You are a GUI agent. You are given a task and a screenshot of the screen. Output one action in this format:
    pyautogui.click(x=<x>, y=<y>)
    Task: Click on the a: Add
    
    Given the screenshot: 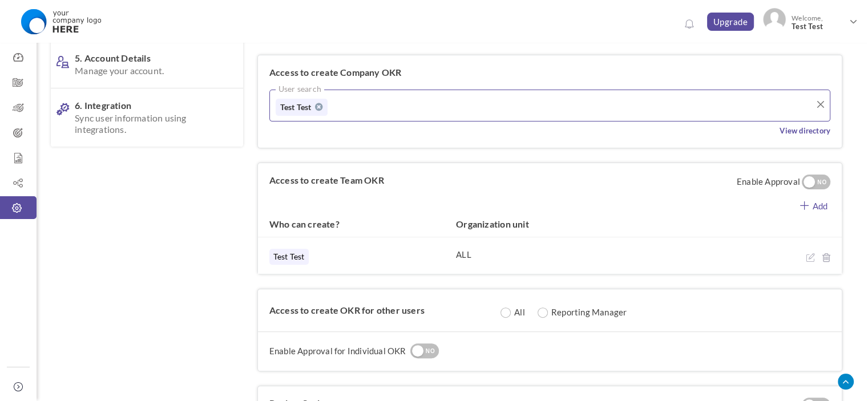 What is the action you would take?
    pyautogui.click(x=814, y=204)
    